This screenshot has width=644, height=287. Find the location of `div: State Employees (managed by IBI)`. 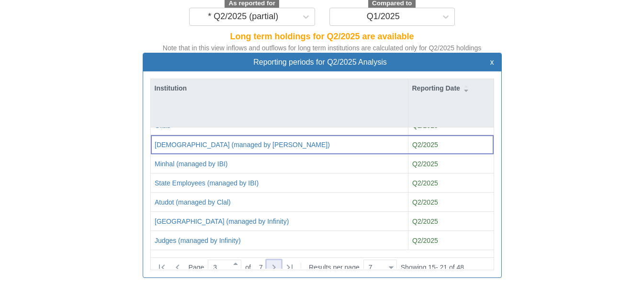

div: State Employees (managed by IBI) is located at coordinates (206, 183).